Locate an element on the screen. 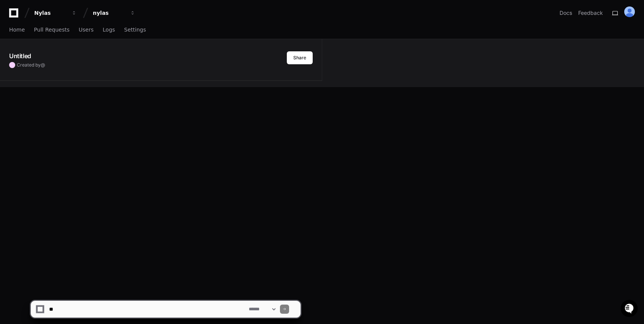  img: ALV-UjWhnBBJVz_7NqhK03W1lQrKluDzBVRWOL1-B2SHYnKWCl62kZiTw_5wp8GfADoS6N_8viFtTHn9n0Plqy2k5Ws6PzZrw... is located at coordinates (630, 12).